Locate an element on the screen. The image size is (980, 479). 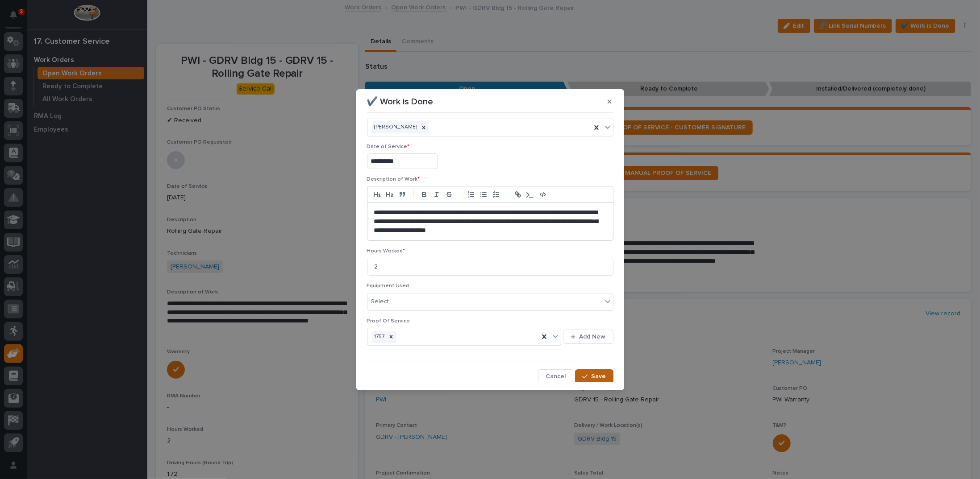
button: Add New is located at coordinates (588, 337).